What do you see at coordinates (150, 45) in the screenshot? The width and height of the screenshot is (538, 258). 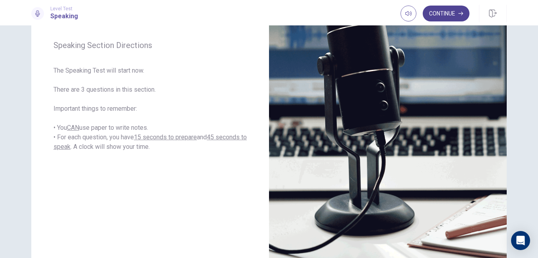 I see `span: Speaking Section Directions` at bounding box center [150, 45].